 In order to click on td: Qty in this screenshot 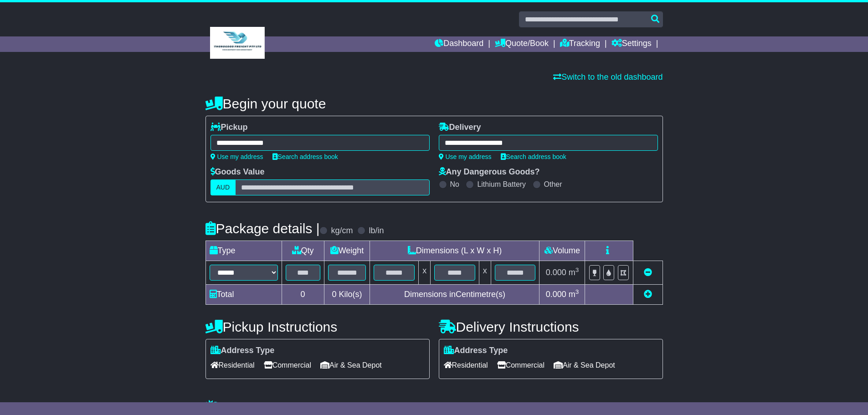, I will do `click(303, 251)`.